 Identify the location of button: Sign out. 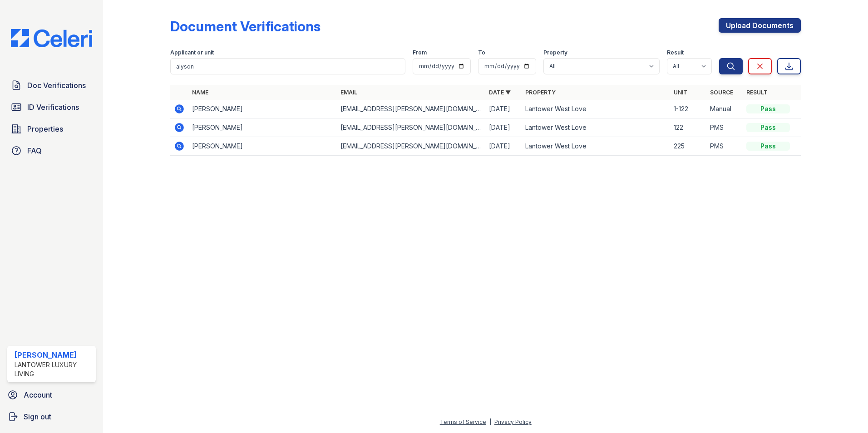
(51, 417).